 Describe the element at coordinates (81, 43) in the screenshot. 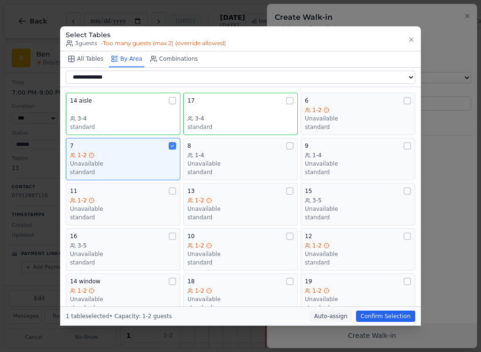

I see `span: 3 guests` at that location.